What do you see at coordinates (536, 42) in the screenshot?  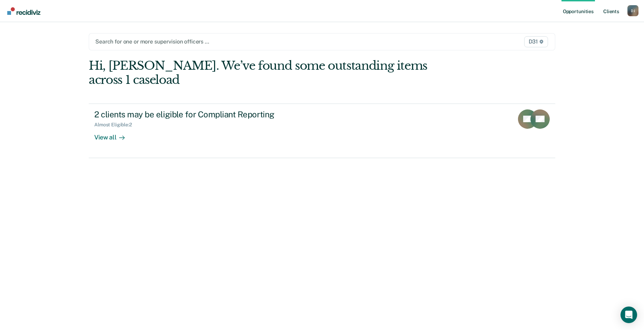 I see `span: D31` at bounding box center [536, 42].